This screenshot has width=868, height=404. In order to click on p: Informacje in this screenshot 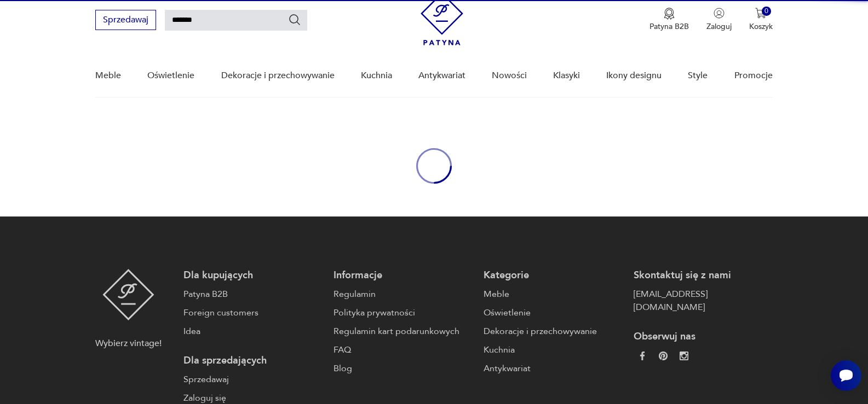, I will do `click(403, 276)`.